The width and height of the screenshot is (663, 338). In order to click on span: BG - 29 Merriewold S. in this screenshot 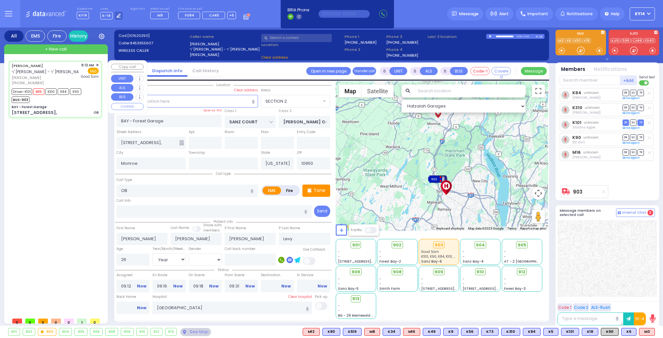, I will do `click(356, 315)`.